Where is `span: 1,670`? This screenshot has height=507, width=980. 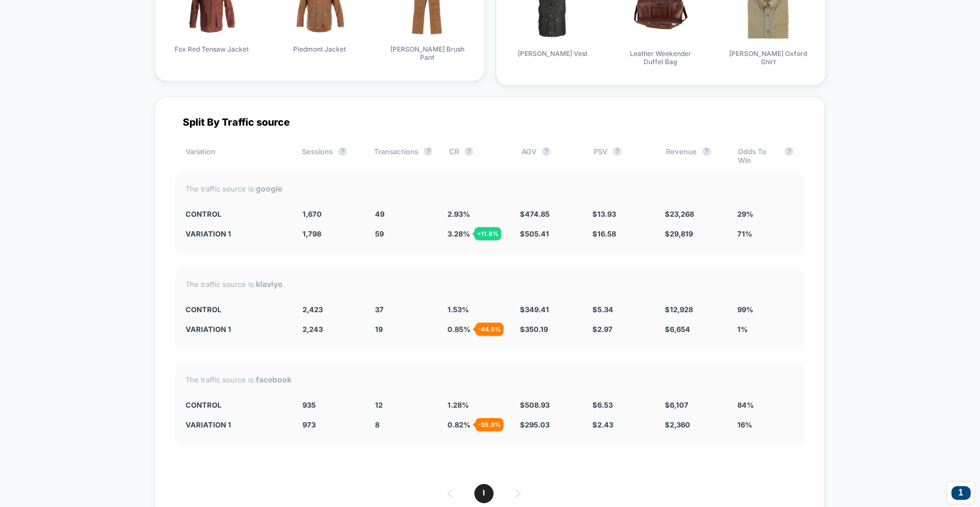
span: 1,670 is located at coordinates (312, 214).